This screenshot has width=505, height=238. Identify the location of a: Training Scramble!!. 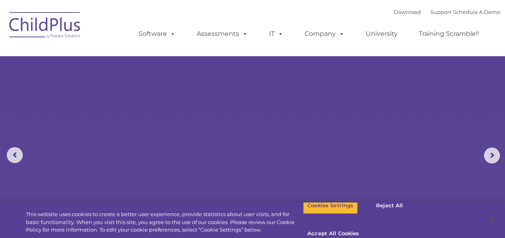
(448, 34).